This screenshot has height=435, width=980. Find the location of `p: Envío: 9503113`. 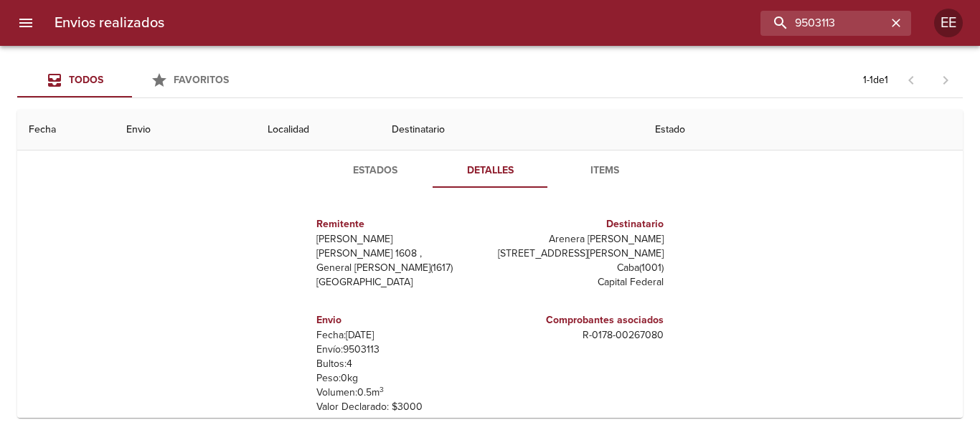

p: Envío: 9503113 is located at coordinates (400, 350).